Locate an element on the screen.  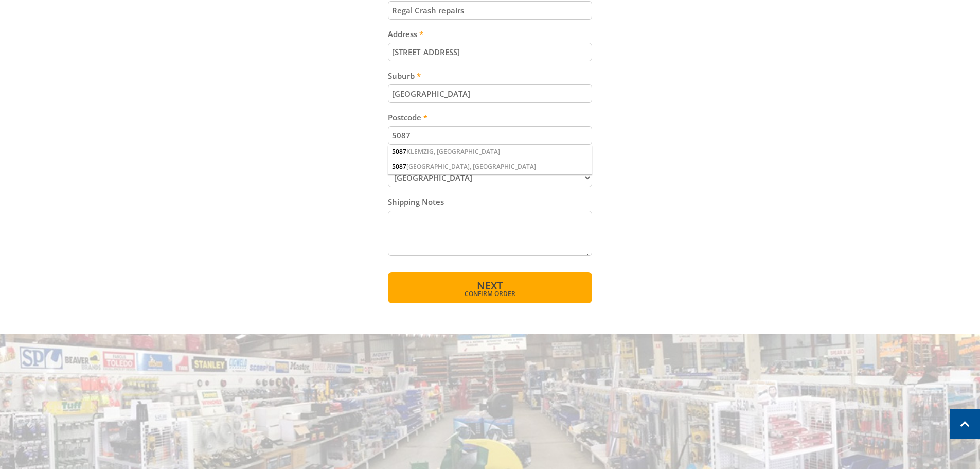
select: Please select your state. is located at coordinates (490, 177).